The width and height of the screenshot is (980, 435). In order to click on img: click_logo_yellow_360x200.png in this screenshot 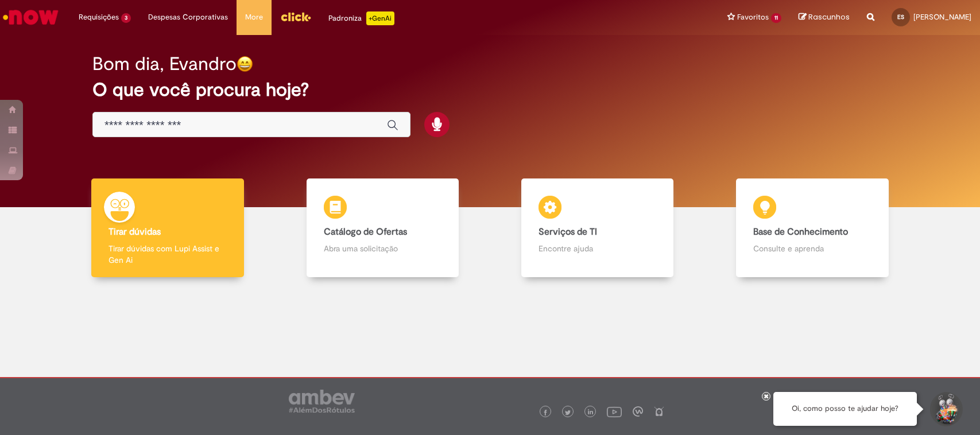, I will do `click(296, 17)`.